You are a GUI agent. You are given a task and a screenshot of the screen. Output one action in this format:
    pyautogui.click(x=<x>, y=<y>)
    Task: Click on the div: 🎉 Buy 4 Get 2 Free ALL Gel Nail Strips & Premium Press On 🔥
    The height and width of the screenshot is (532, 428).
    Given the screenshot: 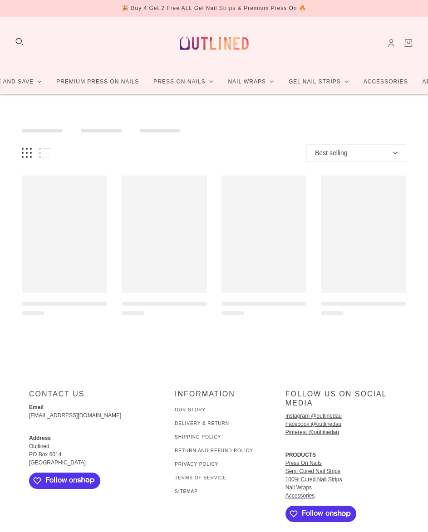 What is the action you would take?
    pyautogui.click(x=214, y=8)
    